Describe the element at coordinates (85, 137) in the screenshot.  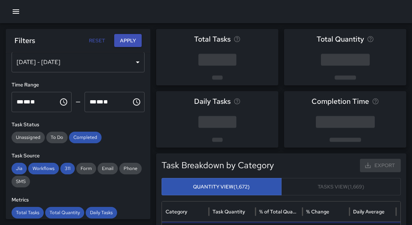
I see `div: Completed` at that location.